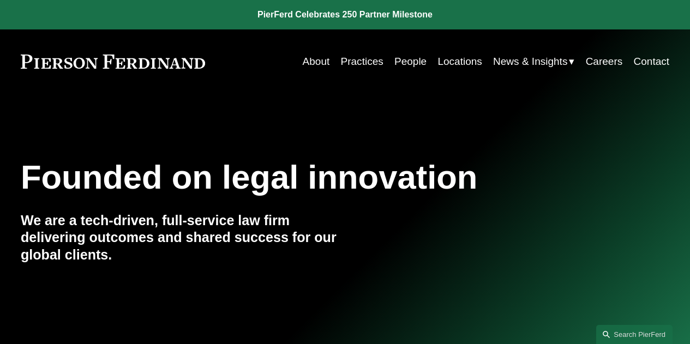 Image resolution: width=690 pixels, height=344 pixels. Describe the element at coordinates (460, 62) in the screenshot. I see `a: Locations` at that location.